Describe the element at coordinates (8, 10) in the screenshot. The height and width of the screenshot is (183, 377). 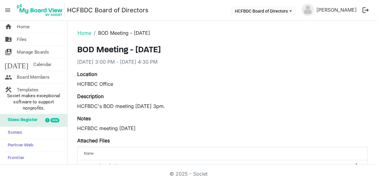
I see `span: menu` at that location.